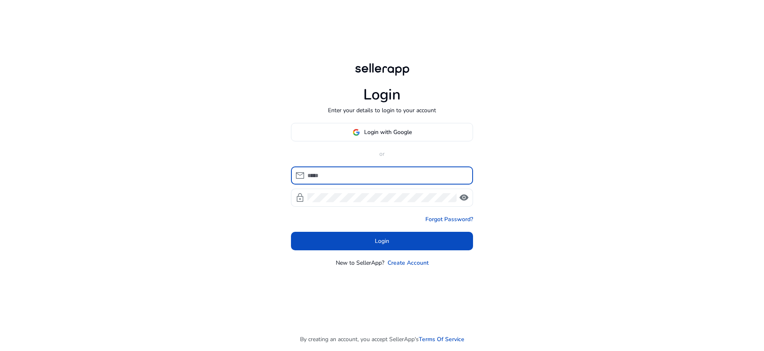 This screenshot has height=351, width=764. Describe the element at coordinates (382, 132) in the screenshot. I see `button: Login with Google` at that location.